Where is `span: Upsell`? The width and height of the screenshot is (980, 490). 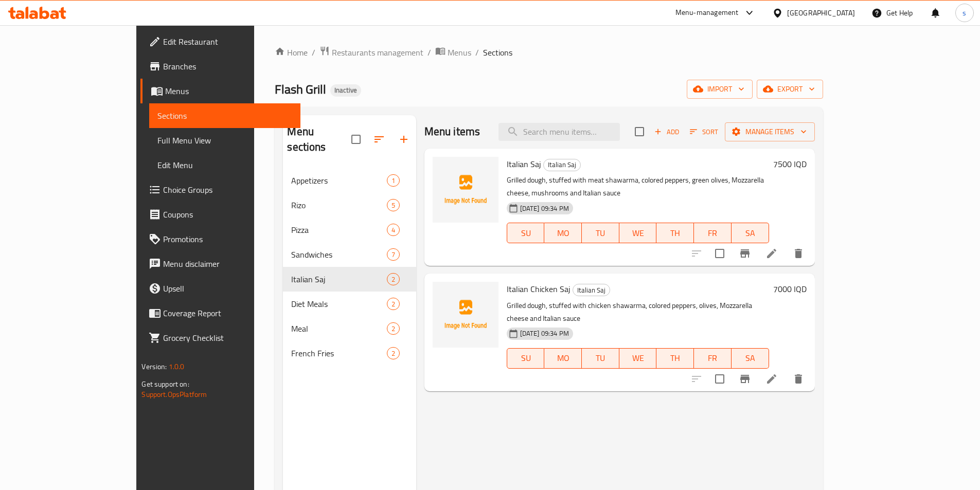 span: Upsell is located at coordinates (228, 288).